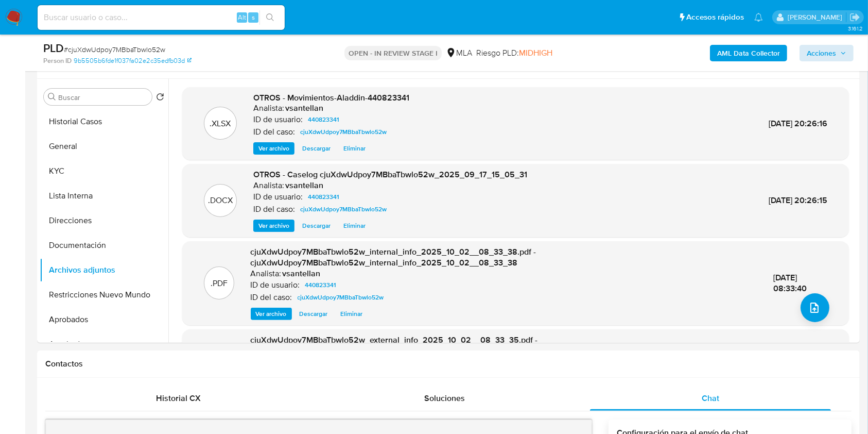 This screenshot has height=434, width=868. What do you see at coordinates (448, 364) in the screenshot?
I see `h1: Contactos` at bounding box center [448, 364].